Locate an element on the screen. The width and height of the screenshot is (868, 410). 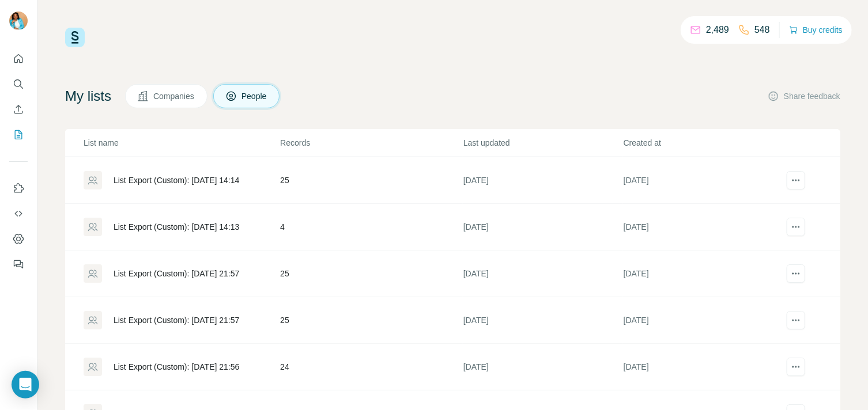
td: 24 is located at coordinates (371, 367).